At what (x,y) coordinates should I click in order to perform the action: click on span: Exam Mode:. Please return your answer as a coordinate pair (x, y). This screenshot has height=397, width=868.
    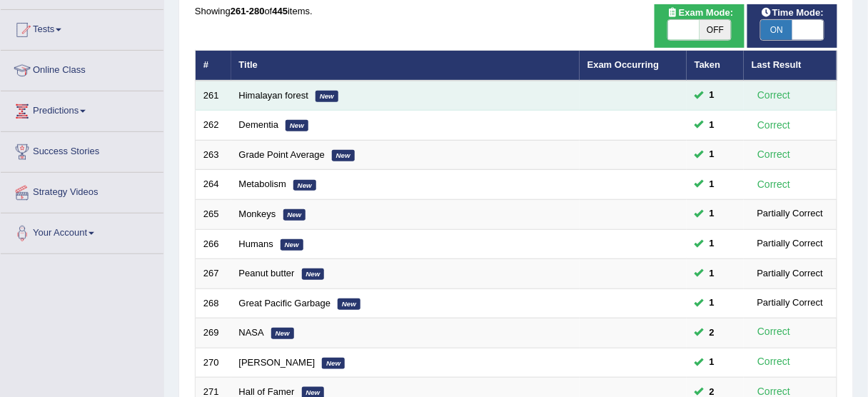
    Looking at the image, I should click on (701, 13).